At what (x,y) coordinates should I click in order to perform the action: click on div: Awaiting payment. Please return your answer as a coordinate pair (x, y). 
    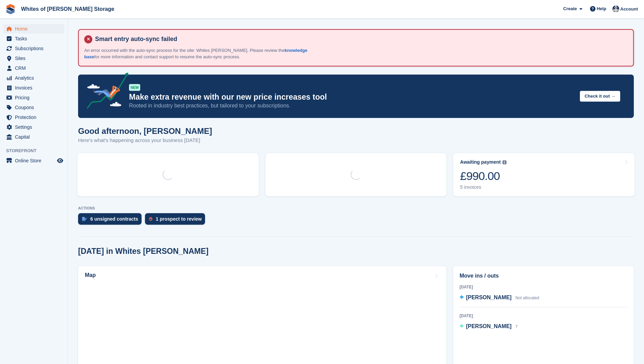
    Looking at the image, I should click on (481, 162).